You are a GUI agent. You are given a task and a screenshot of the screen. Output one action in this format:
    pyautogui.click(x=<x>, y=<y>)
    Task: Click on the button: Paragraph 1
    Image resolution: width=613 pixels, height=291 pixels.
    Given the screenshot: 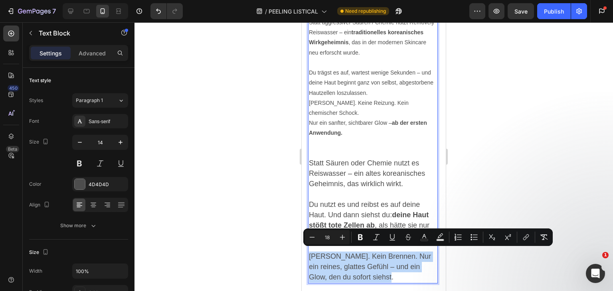 What is the action you would take?
    pyautogui.click(x=100, y=101)
    